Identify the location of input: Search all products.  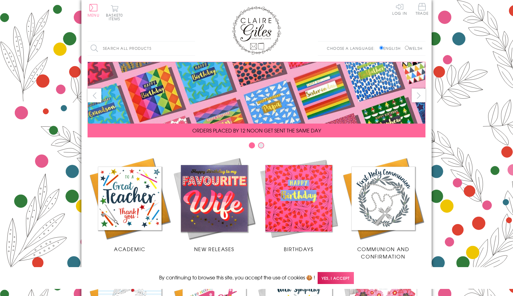
(141, 48).